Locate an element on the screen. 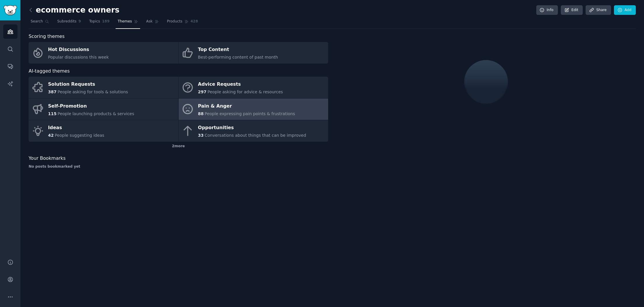  a: Subreddits9 is located at coordinates (69, 23).